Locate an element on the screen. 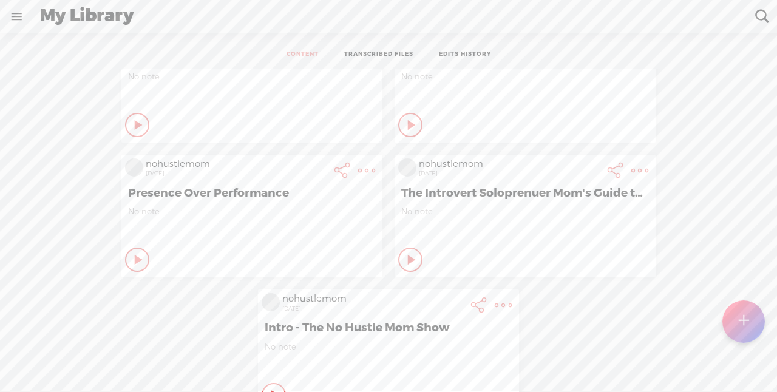  a: EDITS HISTORY is located at coordinates (465, 55).